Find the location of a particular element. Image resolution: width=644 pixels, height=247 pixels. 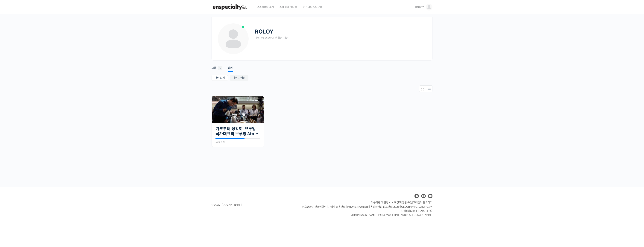

a: 개인정보 보호 정책 is located at coordinates (391, 203).